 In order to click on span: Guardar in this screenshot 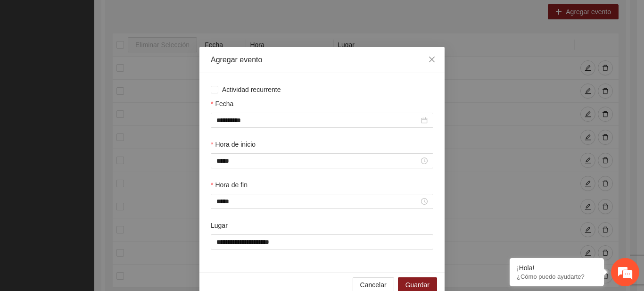, I will do `click(417, 285)`.